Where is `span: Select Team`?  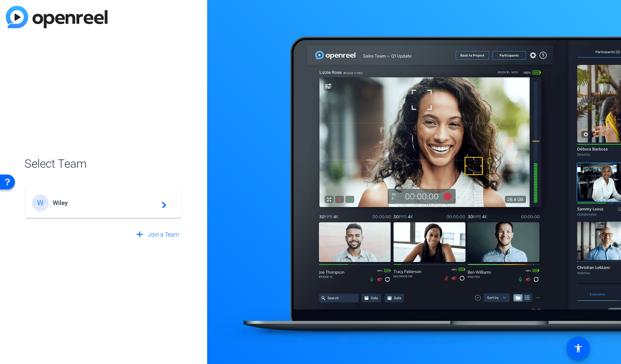 span: Select Team is located at coordinates (103, 164).